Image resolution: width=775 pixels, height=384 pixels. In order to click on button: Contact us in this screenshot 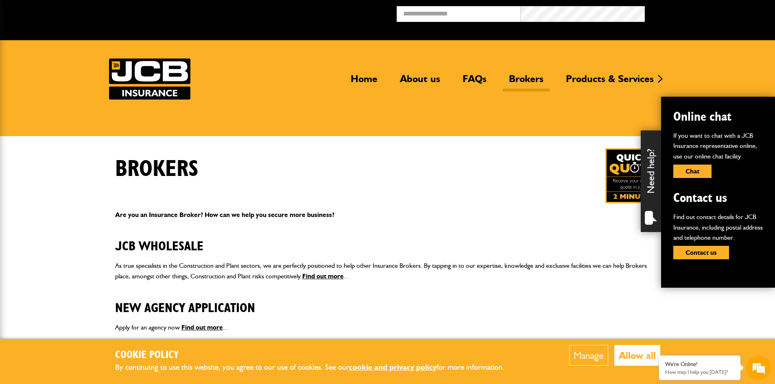, I will do `click(701, 253)`.